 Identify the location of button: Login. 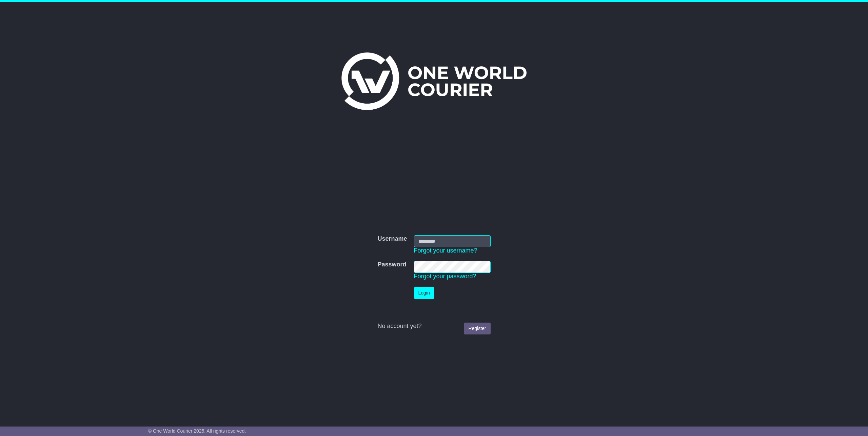
(424, 293).